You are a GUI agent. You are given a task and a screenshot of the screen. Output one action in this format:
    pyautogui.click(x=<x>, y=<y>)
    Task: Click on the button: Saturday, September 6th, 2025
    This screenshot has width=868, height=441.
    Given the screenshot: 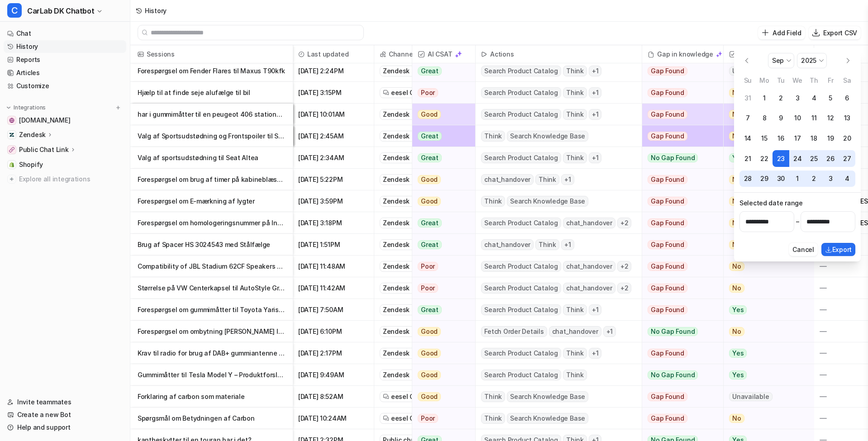 What is the action you would take?
    pyautogui.click(x=846, y=98)
    